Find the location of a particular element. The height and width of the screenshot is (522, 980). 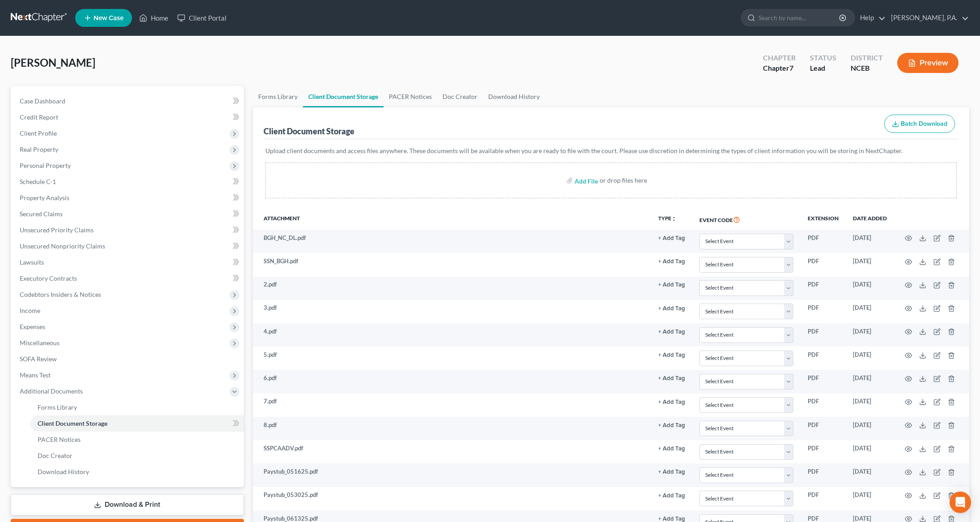

a: Unsecured Nonpriority Claims is located at coordinates (128, 246).